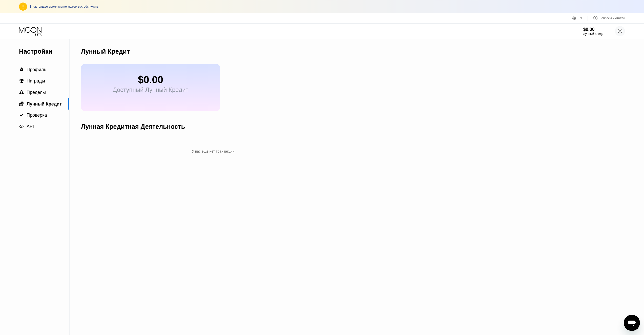 The width and height of the screenshot is (644, 335). What do you see at coordinates (150, 90) in the screenshot?
I see `ya-tr-span: Доступный Лунный Кредит` at bounding box center [150, 90].